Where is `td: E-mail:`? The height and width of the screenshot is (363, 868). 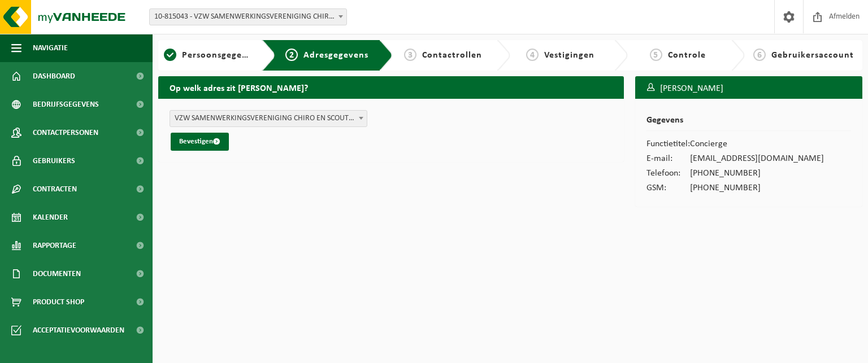
td: E-mail: is located at coordinates (668, 159).